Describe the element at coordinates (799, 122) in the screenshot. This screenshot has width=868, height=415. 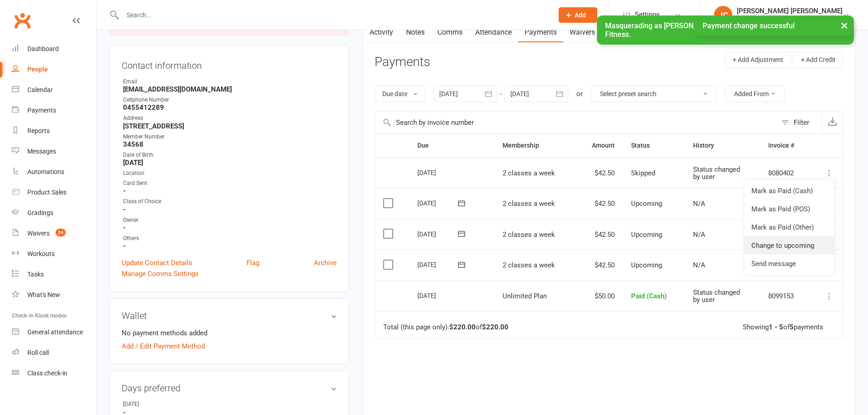
I see `button: Filter` at that location.